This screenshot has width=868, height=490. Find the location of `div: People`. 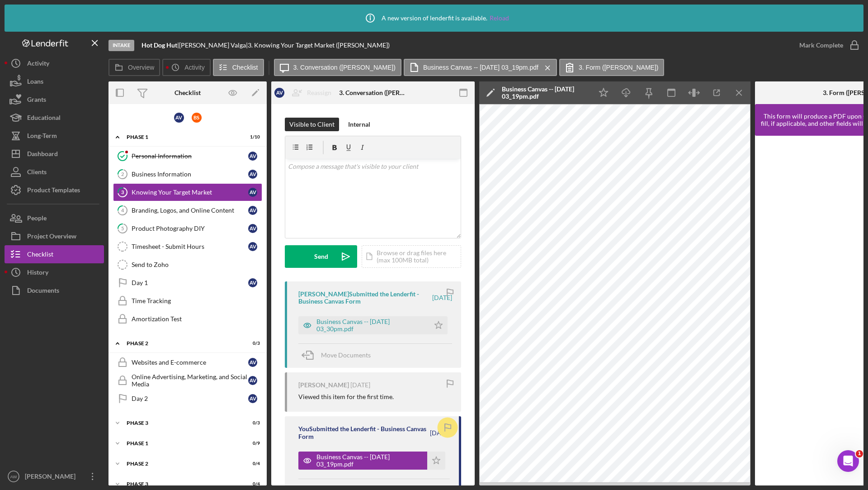

div: People is located at coordinates (37, 219).